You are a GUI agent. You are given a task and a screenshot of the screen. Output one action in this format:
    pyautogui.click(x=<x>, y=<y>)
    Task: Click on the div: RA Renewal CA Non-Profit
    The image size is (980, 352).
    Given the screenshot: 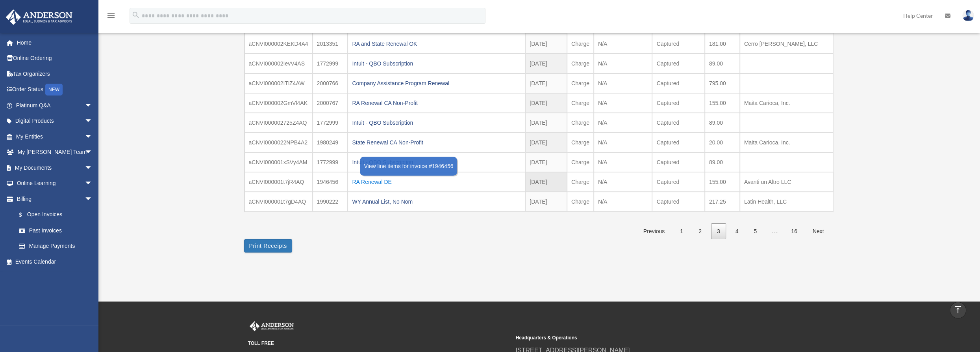 What is the action you would take?
    pyautogui.click(x=436, y=103)
    